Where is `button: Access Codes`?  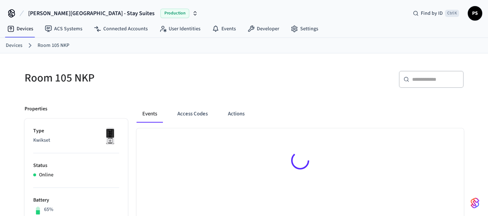 button: Access Codes is located at coordinates (193, 114).